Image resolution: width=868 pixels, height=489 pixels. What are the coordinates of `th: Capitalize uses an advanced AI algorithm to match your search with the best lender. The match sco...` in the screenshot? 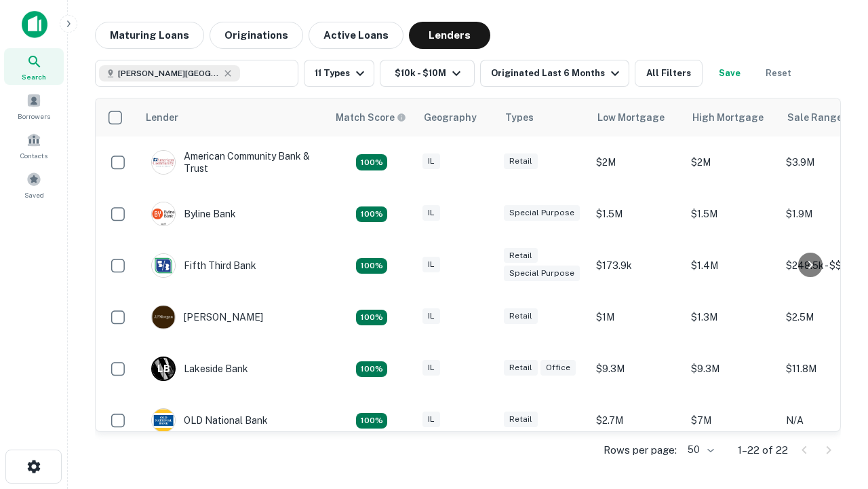 It's located at (372, 118).